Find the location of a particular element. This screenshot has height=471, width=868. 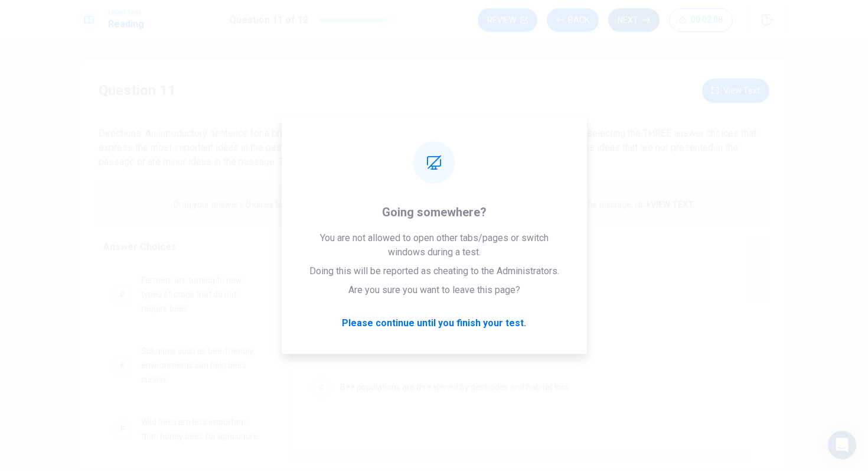

div: E is located at coordinates (122, 365).